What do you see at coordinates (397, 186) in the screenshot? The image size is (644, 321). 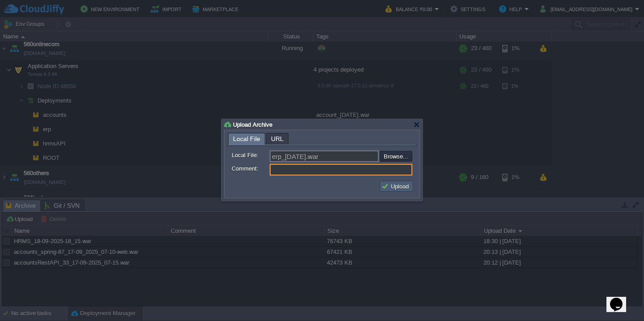 I see `button: Upload` at bounding box center [397, 186].